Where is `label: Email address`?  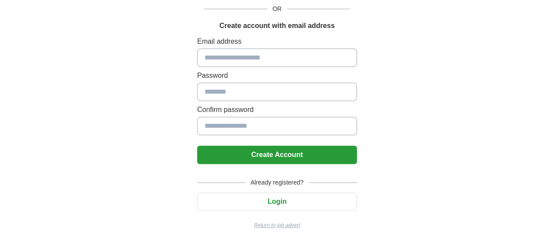 label: Email address is located at coordinates (277, 42).